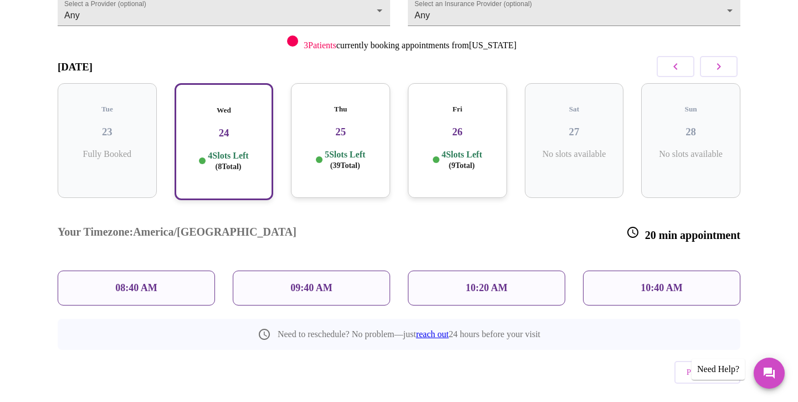 The height and width of the screenshot is (402, 798). What do you see at coordinates (432, 333) in the screenshot?
I see `a: reach out` at bounding box center [432, 333].